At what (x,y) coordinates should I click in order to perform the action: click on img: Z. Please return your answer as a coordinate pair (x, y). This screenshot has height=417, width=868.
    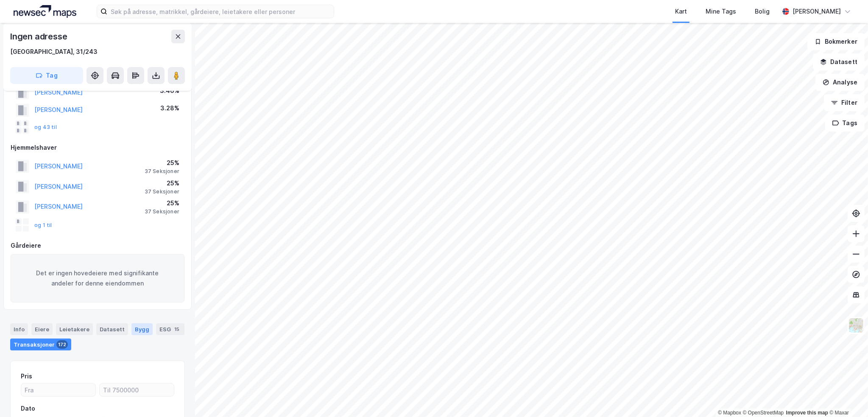
    Looking at the image, I should click on (856, 325).